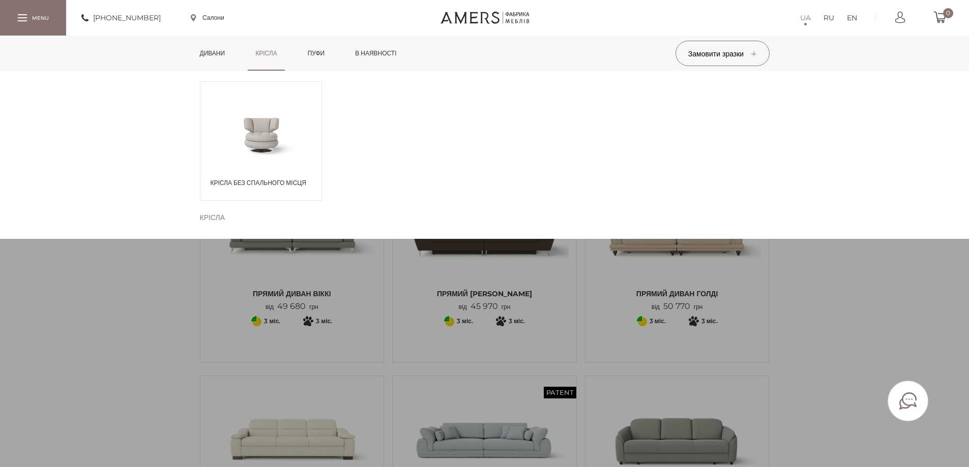  Describe the element at coordinates (261, 141) in the screenshot. I see `a: Крісла без спального місця Крісла без спального місця` at that location.